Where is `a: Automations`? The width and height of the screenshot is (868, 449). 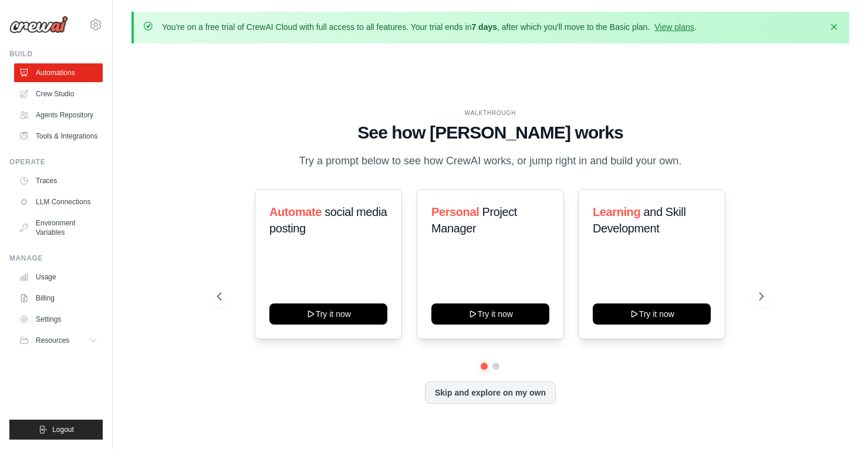 a: Automations is located at coordinates (58, 73).